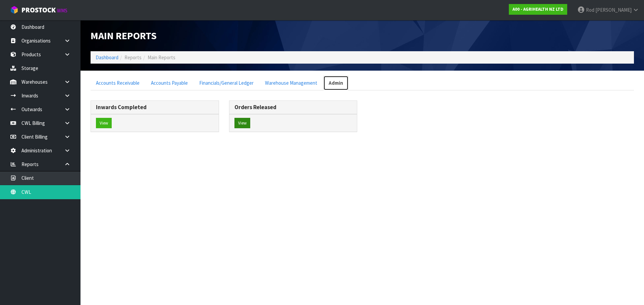 This screenshot has width=644, height=305. I want to click on span: Reports, so click(133, 57).